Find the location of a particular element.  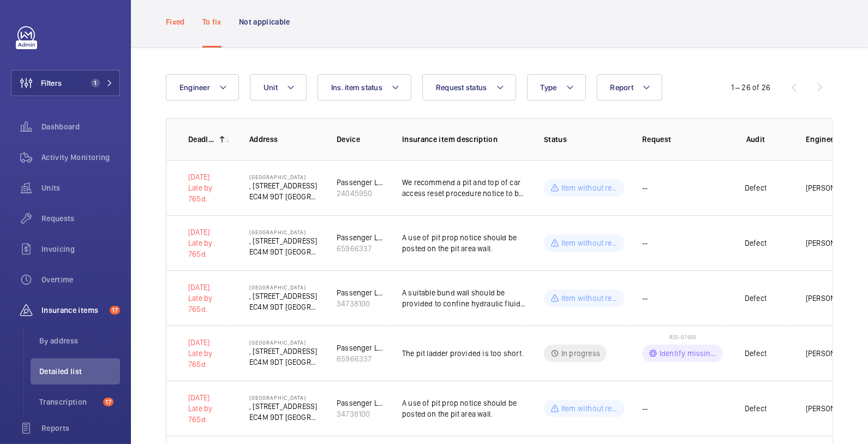

span: R25-07933 is located at coordinates (682, 337).